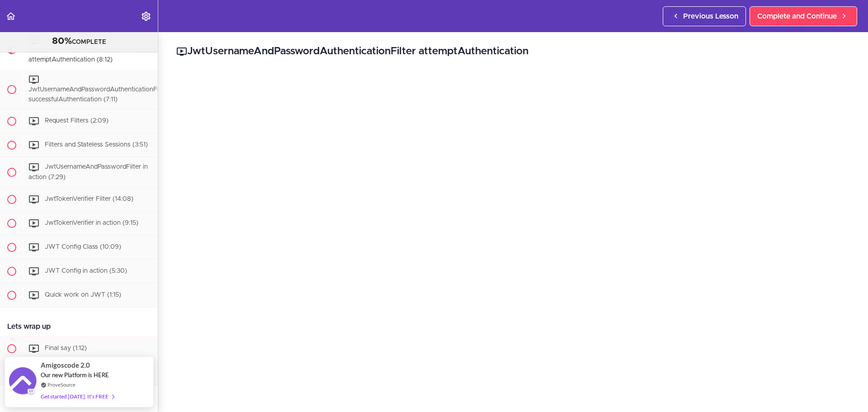  I want to click on span: JwtUsernameAndPasswordAuthenticationFilter successfulAuthentication (7:11), so click(98, 95).